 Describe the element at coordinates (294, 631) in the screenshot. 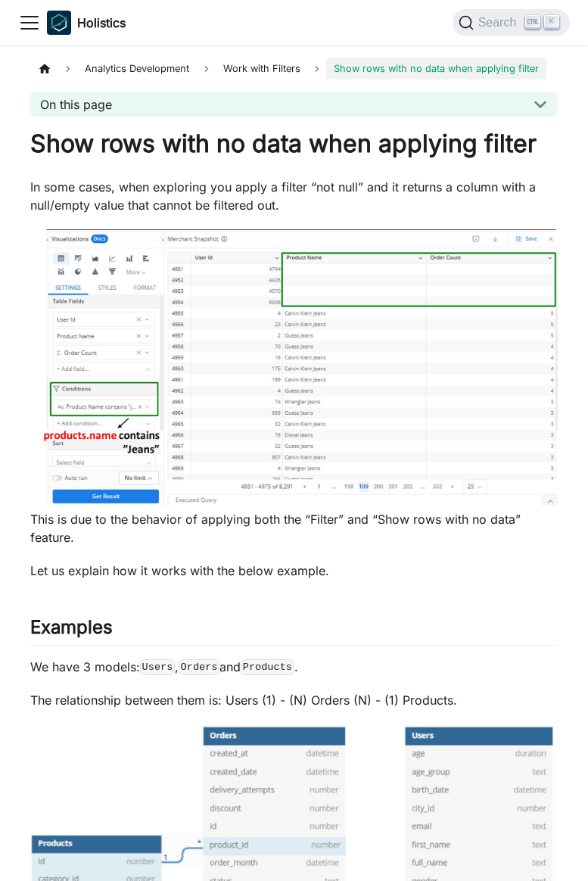

I see `h2: Examples` at that location.